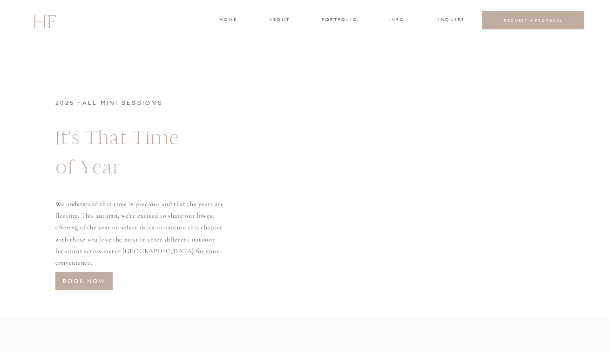  I want to click on h3: INFO, so click(397, 20).